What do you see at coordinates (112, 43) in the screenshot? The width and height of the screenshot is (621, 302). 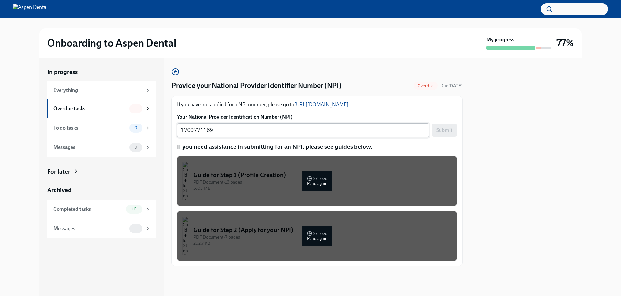 I see `h2: Onboarding to Aspen Dental` at bounding box center [112, 43].